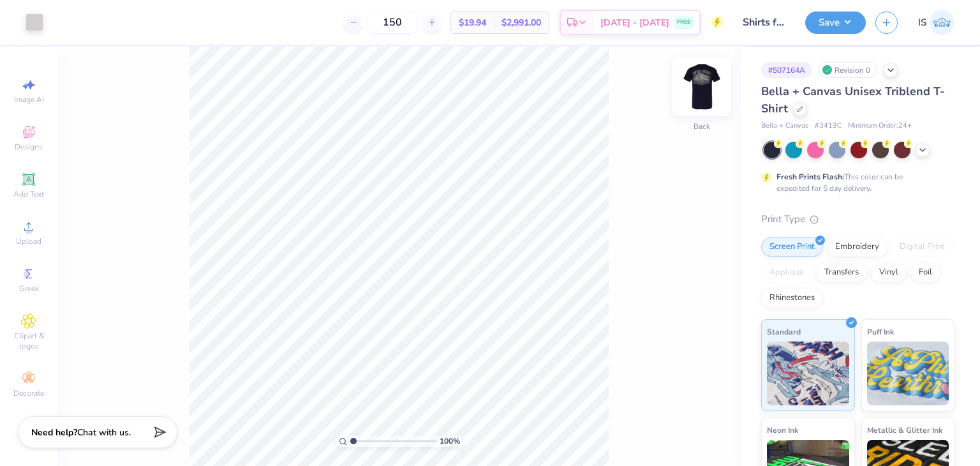  I want to click on div: Revision 0, so click(848, 69).